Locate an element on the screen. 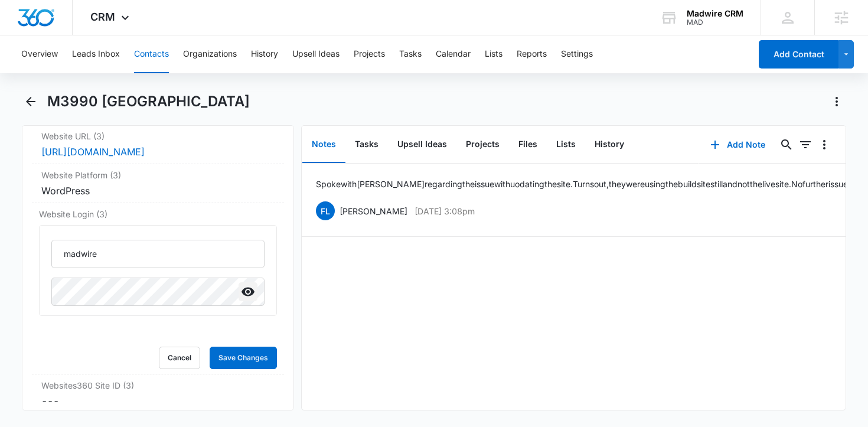 The height and width of the screenshot is (427, 868). button: Show is located at coordinates (248, 292).